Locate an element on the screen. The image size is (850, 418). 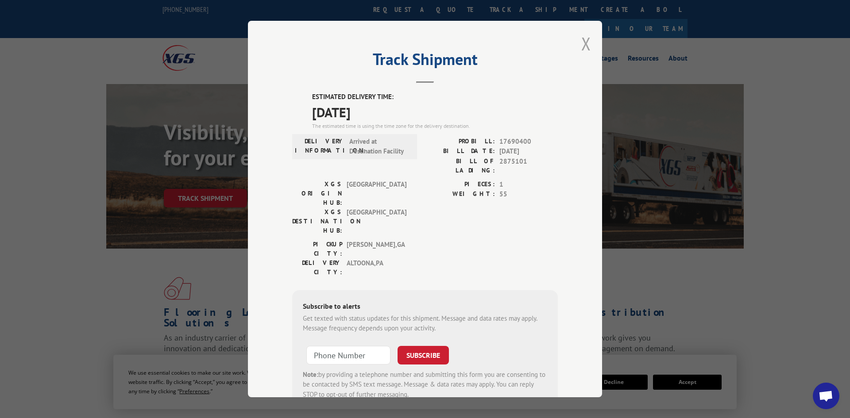
span: 55 is located at coordinates (528, 194).